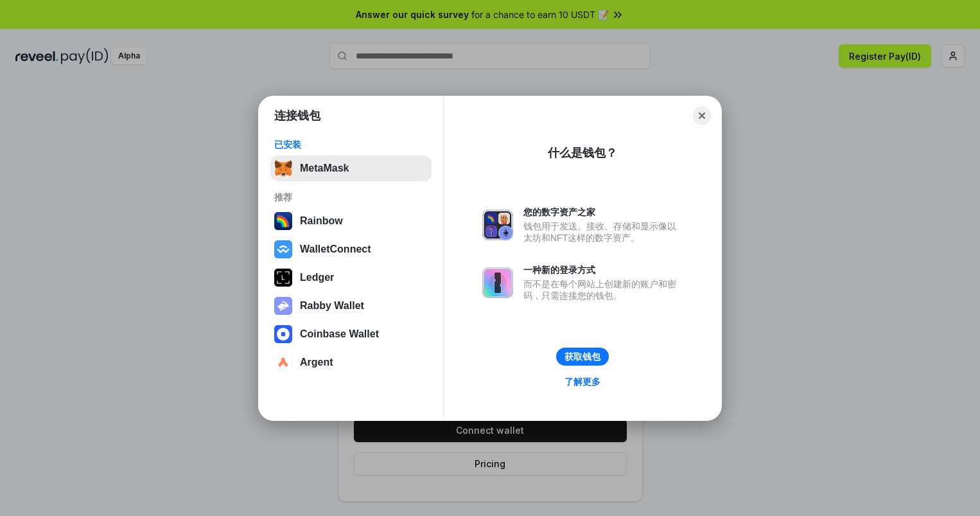 Image resolution: width=980 pixels, height=516 pixels. I want to click on div: 什么是钱包？, so click(582, 153).